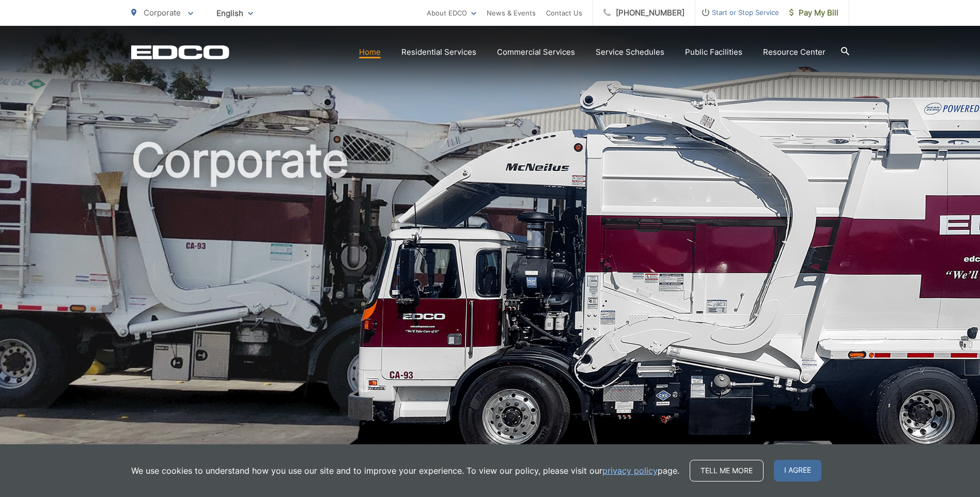 Image resolution: width=980 pixels, height=497 pixels. Describe the element at coordinates (490, 298) in the screenshot. I see `h1: Corporate` at that location.